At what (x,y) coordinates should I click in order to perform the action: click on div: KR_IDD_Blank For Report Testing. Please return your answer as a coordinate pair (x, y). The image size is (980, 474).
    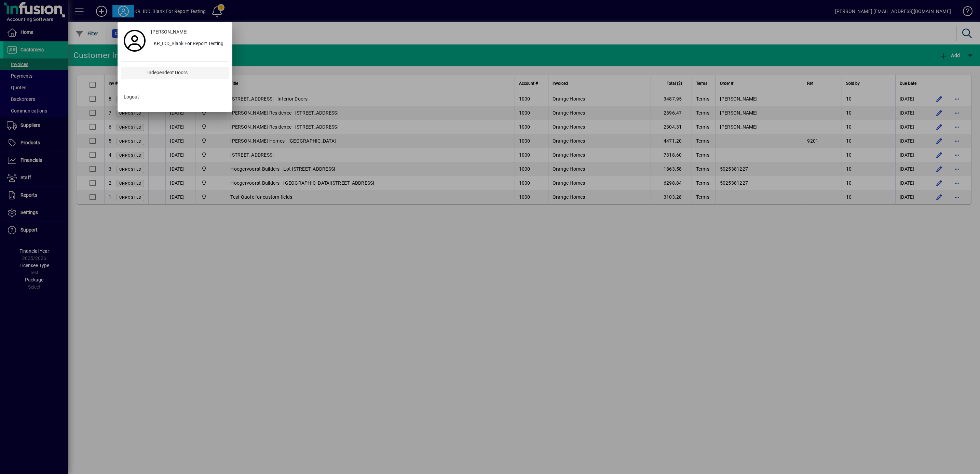
    Looking at the image, I should click on (189, 44).